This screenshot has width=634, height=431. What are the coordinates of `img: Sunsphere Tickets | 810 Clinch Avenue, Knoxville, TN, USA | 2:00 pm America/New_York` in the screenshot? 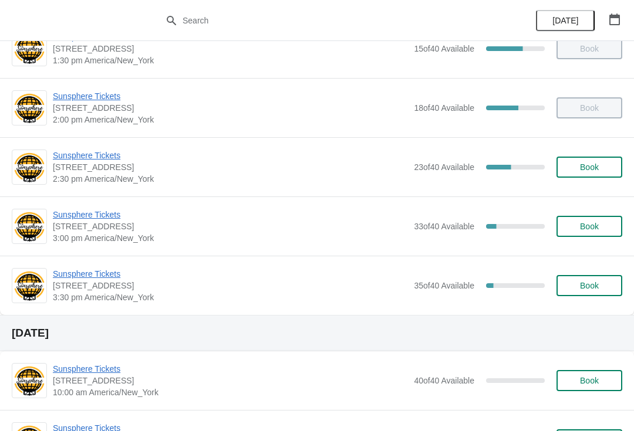 It's located at (29, 108).